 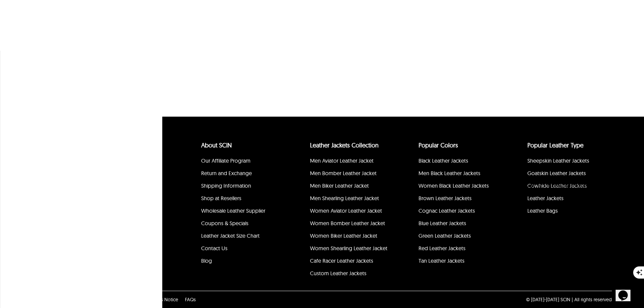 What do you see at coordinates (341, 260) in the screenshot?
I see `a: Cafe Racer Leather Jackets` at bounding box center [341, 260].